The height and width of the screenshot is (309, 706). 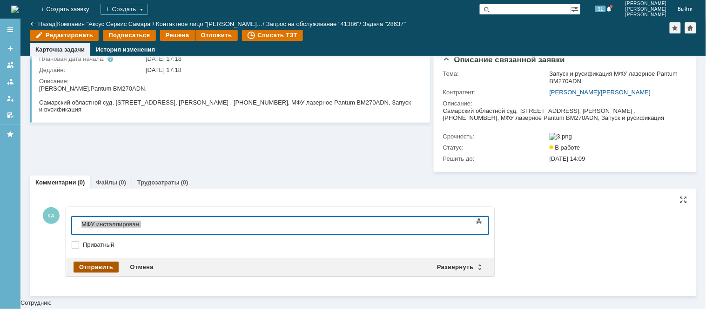 I want to click on a: Создать заявку, so click(x=10, y=48).